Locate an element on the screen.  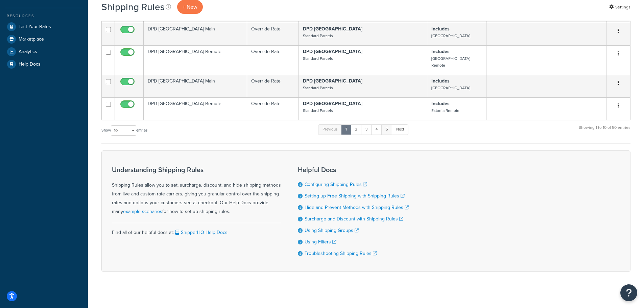
span: Help Docs is located at coordinates (30, 64).